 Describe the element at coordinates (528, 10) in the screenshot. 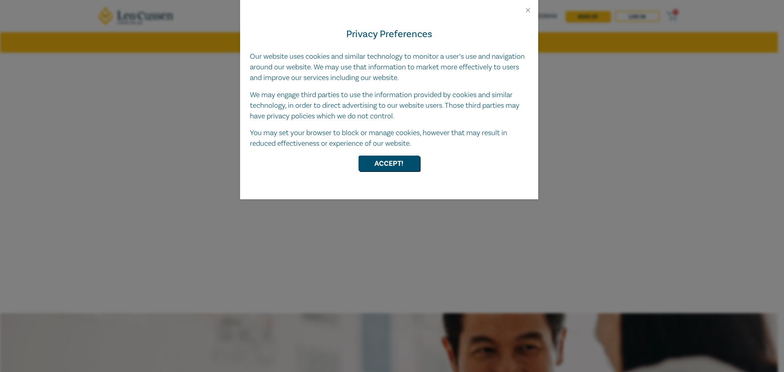

I see `button: Close` at that location.